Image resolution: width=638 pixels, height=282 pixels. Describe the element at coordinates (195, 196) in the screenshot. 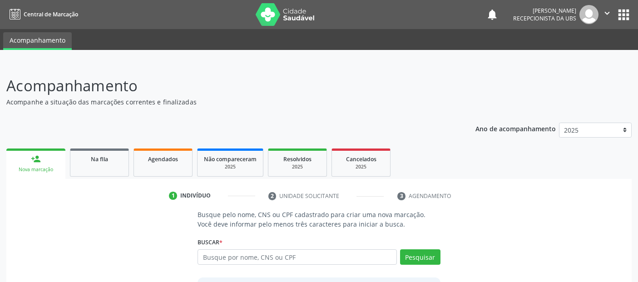

I see `div: Indivíduo` at that location.